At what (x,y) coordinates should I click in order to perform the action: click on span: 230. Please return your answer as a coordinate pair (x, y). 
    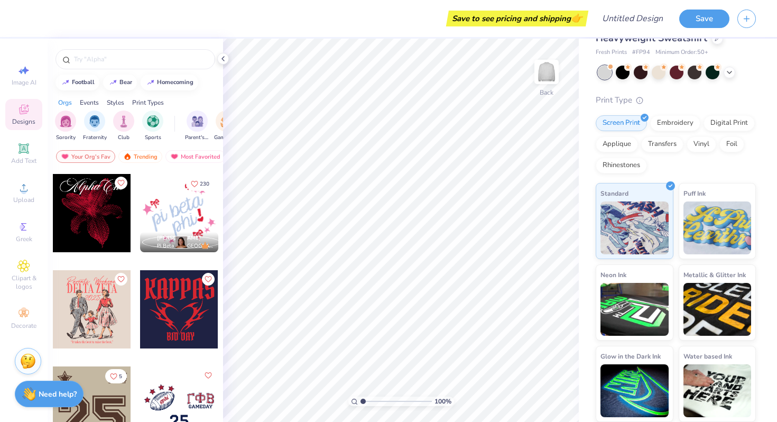
    Looking at the image, I should click on (205, 184).